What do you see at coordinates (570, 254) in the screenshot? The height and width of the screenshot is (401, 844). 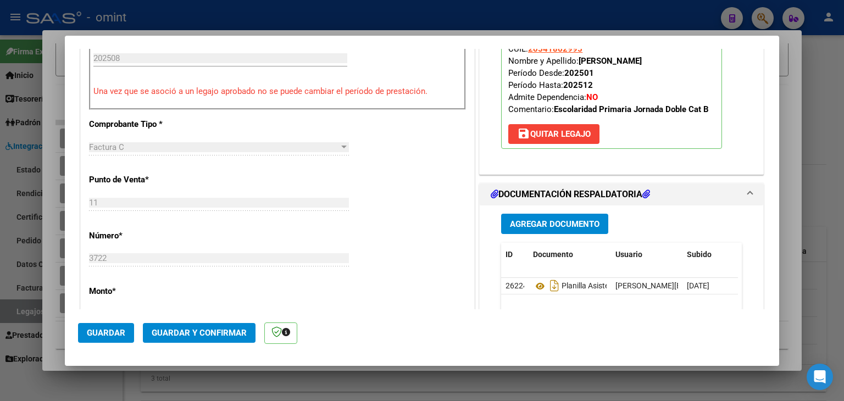 I see `datatable-header-cell: Documento` at bounding box center [570, 254].